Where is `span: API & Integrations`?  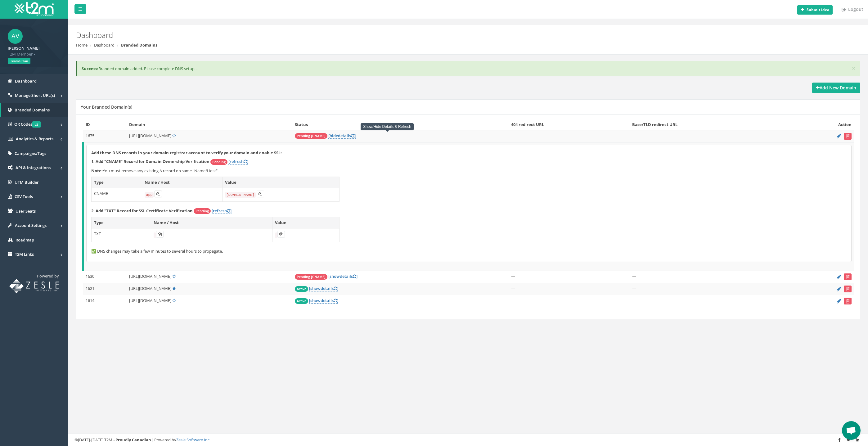
span: API & Integrations is located at coordinates (33, 168).